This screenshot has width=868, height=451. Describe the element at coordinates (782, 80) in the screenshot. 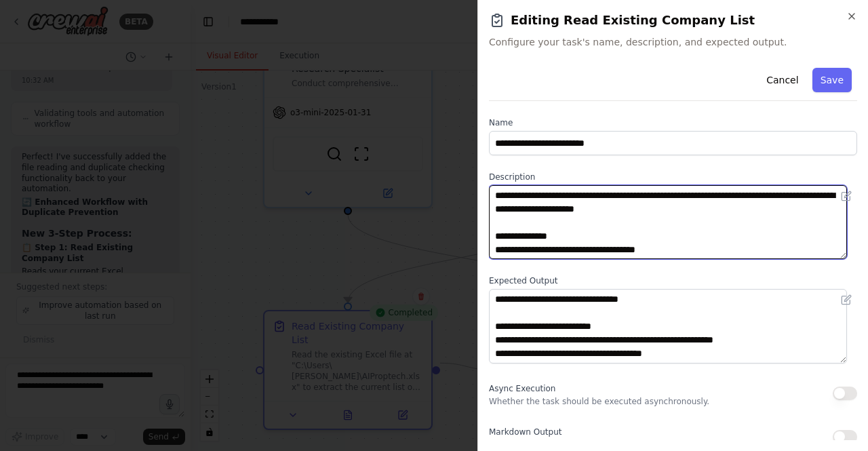

I see `button: Cancel` at that location.